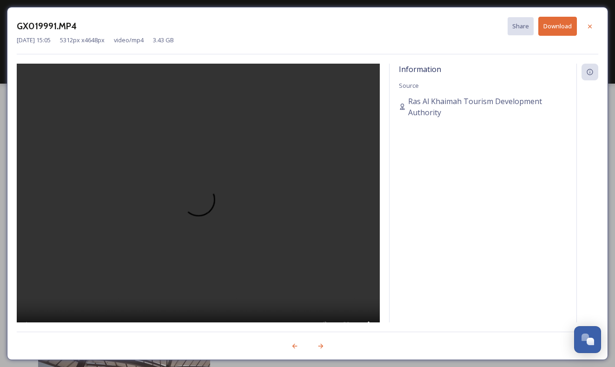  Describe the element at coordinates (82, 40) in the screenshot. I see `span: 5312 px x 4648 px` at that location.